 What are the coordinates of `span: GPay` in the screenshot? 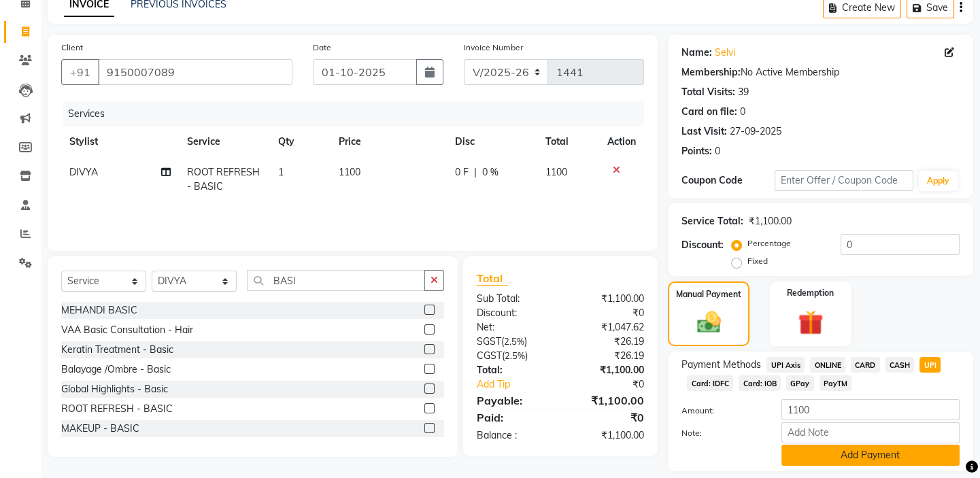 It's located at (799, 383).